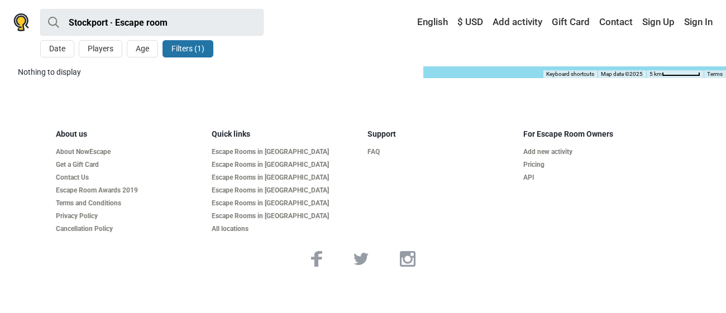 The image size is (726, 313). Describe the element at coordinates (129, 191) in the screenshot. I see `a: Escape Room Awards 2019` at that location.